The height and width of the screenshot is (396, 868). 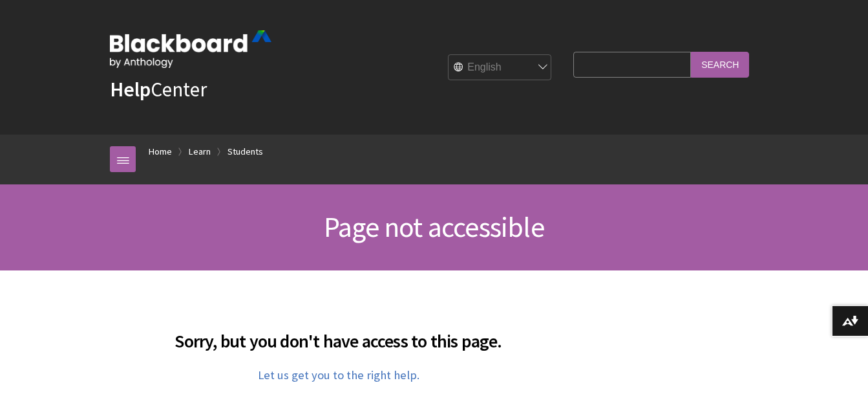 What do you see at coordinates (434, 227) in the screenshot?
I see `span: Page not accessible` at bounding box center [434, 227].